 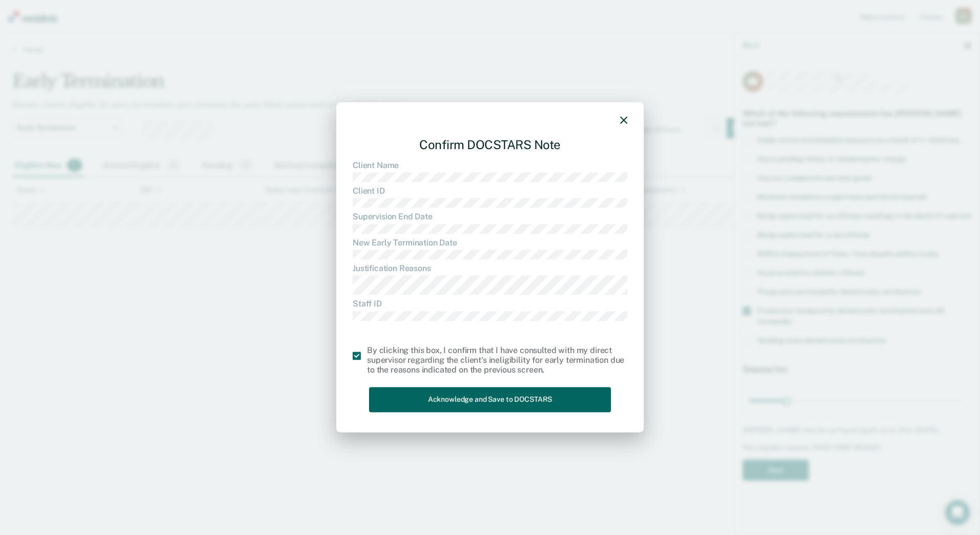 What do you see at coordinates (490, 217) in the screenshot?
I see `dt: Supervision End Date` at bounding box center [490, 217].